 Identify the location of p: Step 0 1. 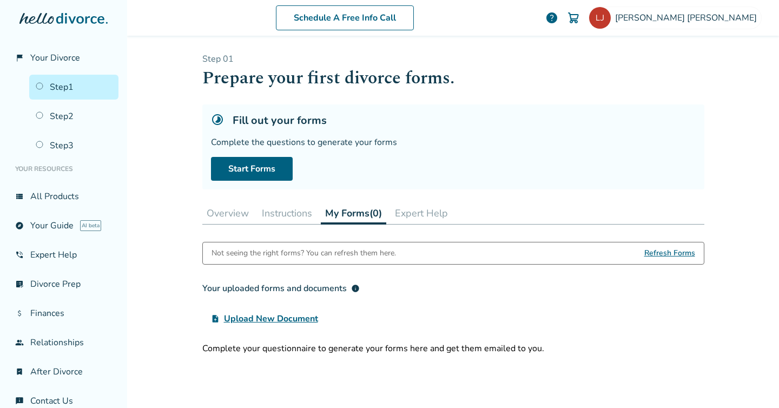
(453, 59).